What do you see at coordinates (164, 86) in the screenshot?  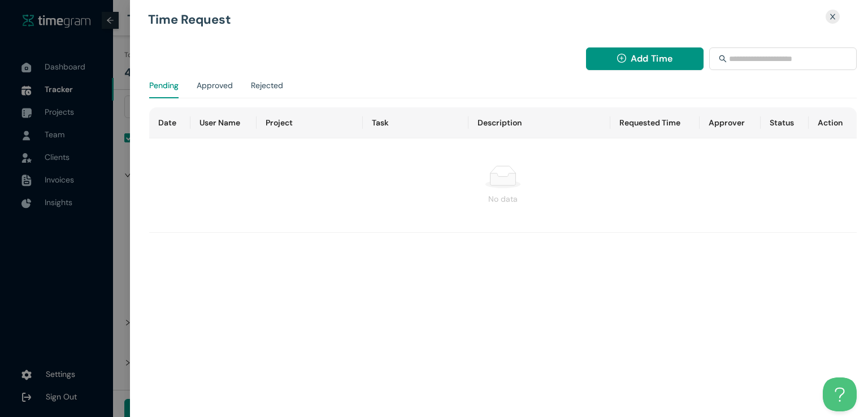 I see `div: Pending` at bounding box center [164, 86].